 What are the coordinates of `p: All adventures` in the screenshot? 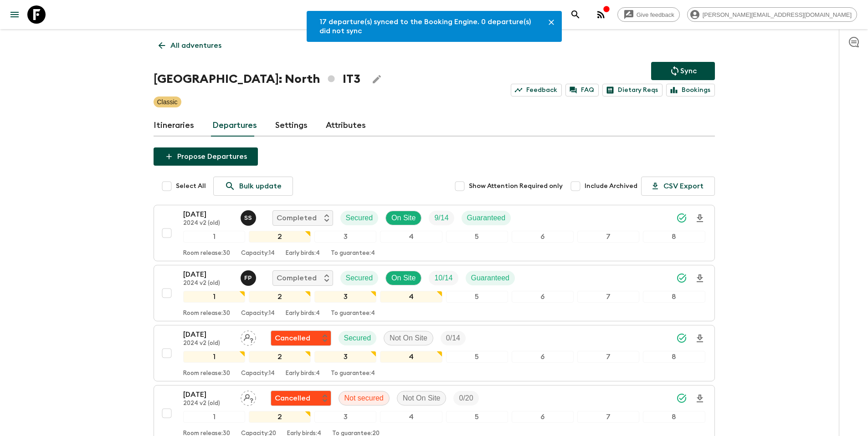 It's located at (196, 46).